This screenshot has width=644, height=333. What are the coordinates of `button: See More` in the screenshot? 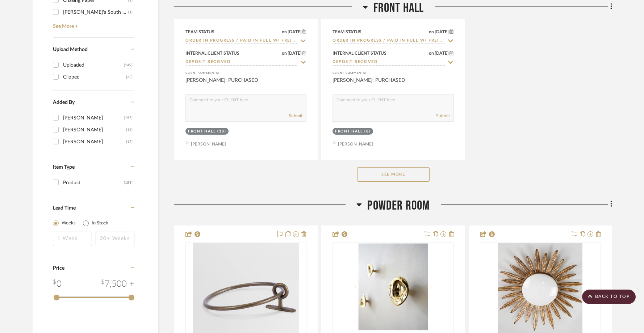 It's located at (393, 174).